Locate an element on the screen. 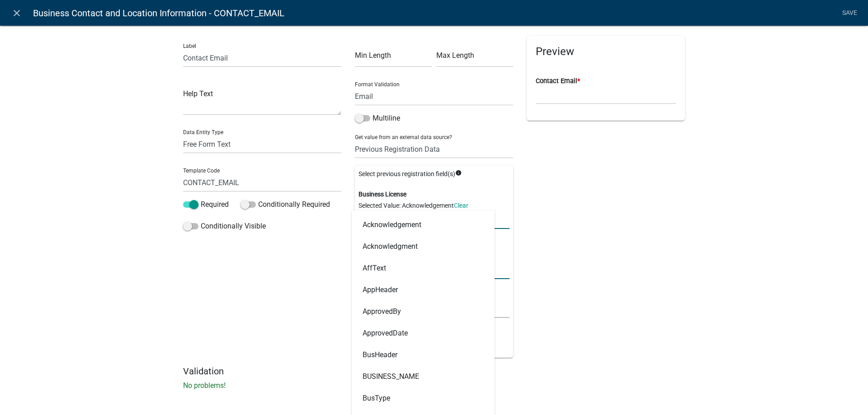 The image size is (868, 415). span: Selected Value: Acknowledgement is located at coordinates (413, 206).